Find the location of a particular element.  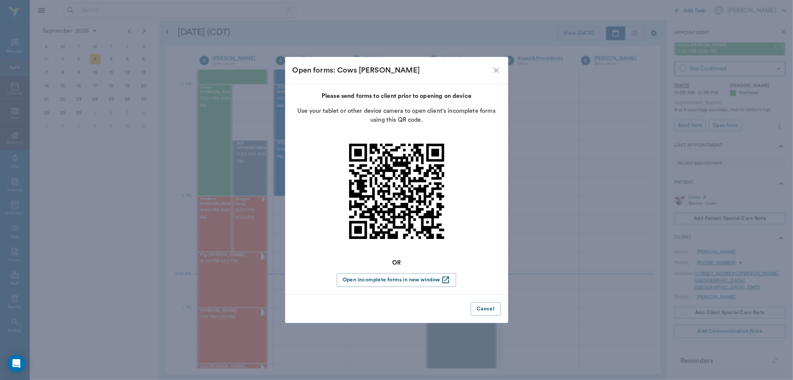

p: OR is located at coordinates (397, 263).